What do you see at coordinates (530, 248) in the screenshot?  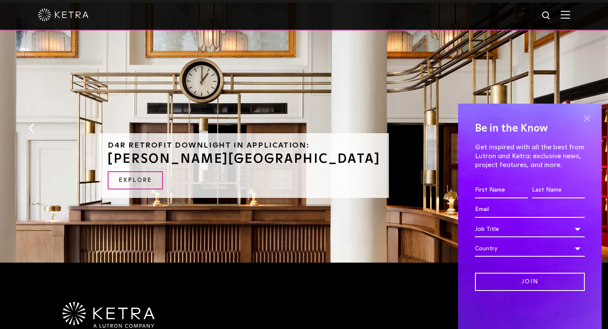 I see `div: Country` at bounding box center [530, 248].